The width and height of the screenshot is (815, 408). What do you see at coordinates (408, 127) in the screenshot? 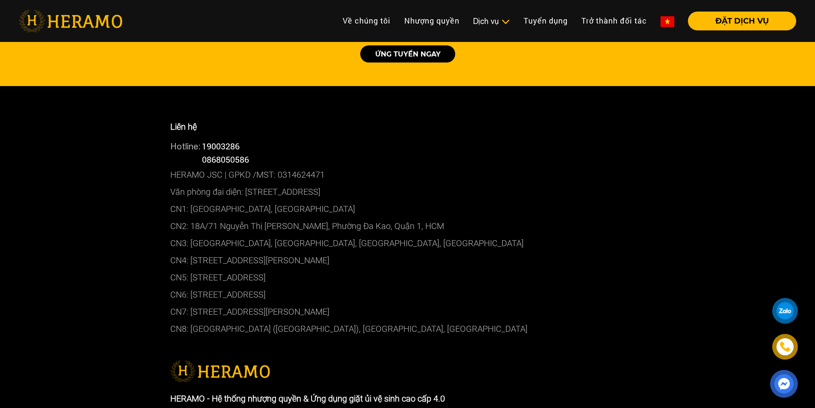
I see `p: Liên hệ` at bounding box center [408, 127].